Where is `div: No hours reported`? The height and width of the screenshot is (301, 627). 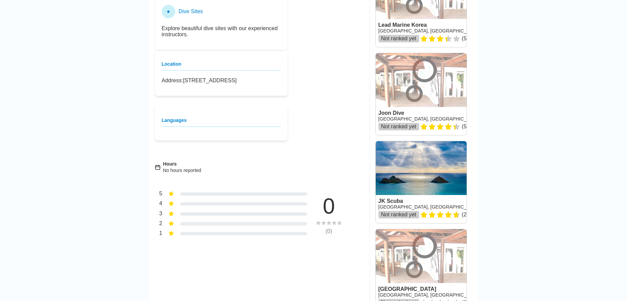
div: No hours reported is located at coordinates (182, 171).